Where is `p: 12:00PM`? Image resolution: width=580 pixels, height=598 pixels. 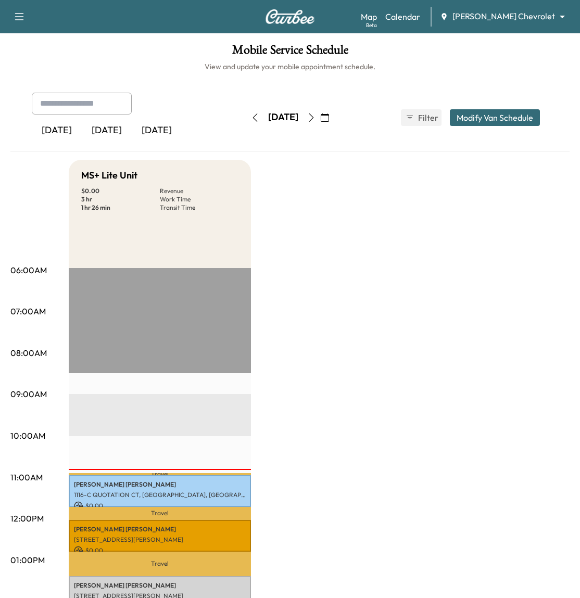
p: 12:00PM is located at coordinates (27, 518).